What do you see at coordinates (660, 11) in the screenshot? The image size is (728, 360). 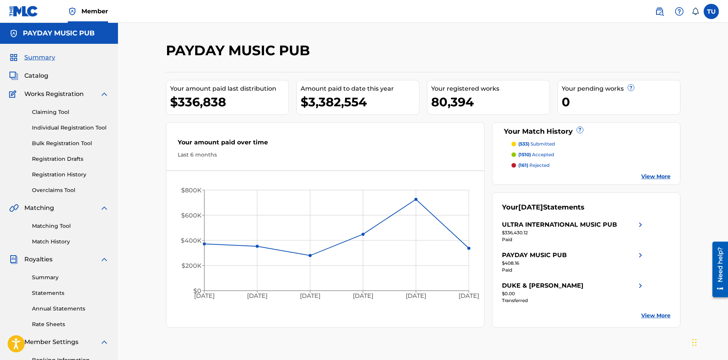 I see `a: Public Search` at bounding box center [660, 11].